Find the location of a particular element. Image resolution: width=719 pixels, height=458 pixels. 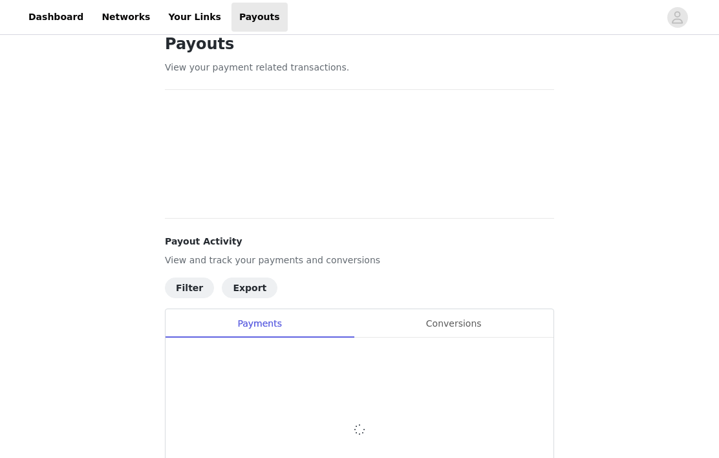

a: Networks is located at coordinates (125, 17).